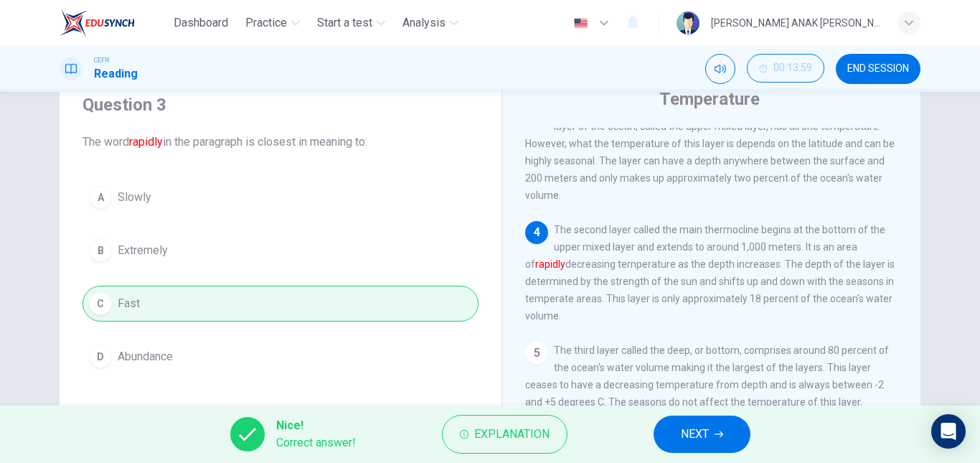  Describe the element at coordinates (536, 353) in the screenshot. I see `div: 5` at that location.